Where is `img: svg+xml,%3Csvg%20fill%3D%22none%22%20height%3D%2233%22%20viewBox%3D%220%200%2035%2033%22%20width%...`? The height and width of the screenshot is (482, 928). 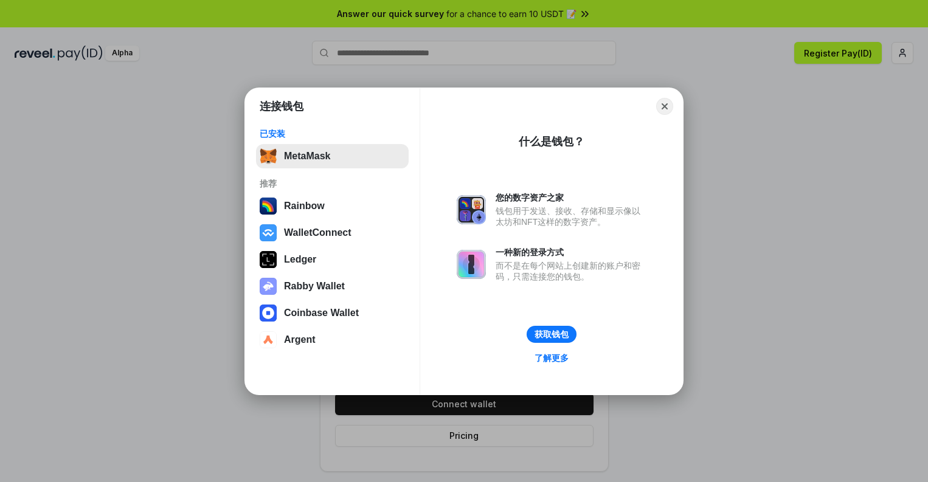
img: svg+xml,%3Csvg%20fill%3D%22none%22%20height%3D%2233%22%20viewBox%3D%220%200%2035%2033%22%20width%... is located at coordinates (268, 156).